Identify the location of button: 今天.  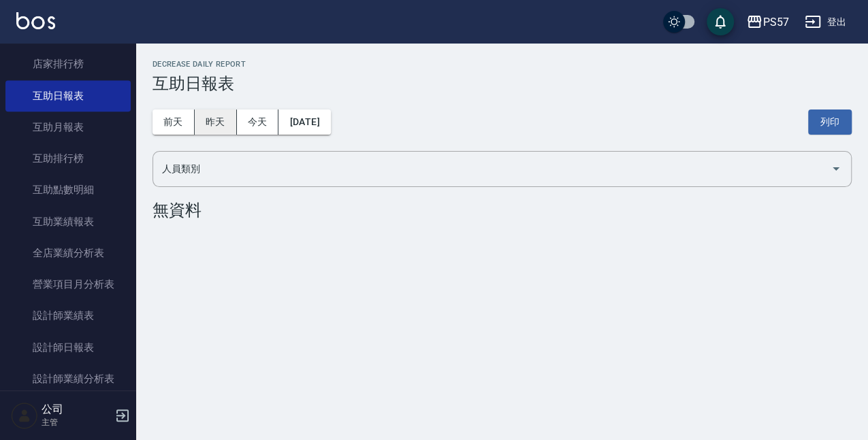
(258, 121).